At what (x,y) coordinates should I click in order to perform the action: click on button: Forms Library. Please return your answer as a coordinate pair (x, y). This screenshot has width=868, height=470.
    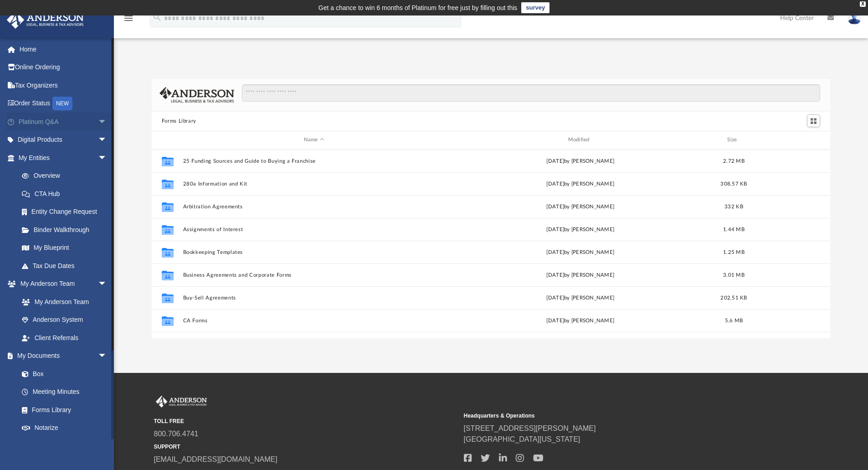
    Looking at the image, I should click on (179, 121).